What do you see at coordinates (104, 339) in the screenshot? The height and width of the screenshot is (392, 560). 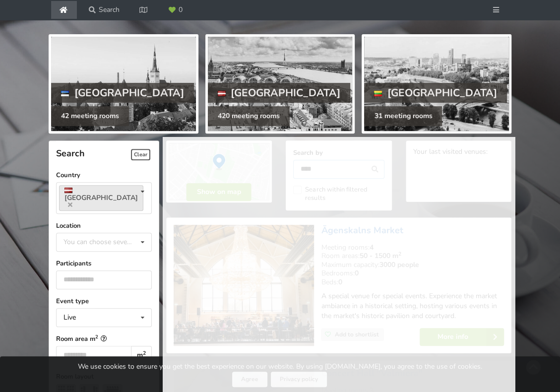 I see `label: Room area m` at bounding box center [104, 339].